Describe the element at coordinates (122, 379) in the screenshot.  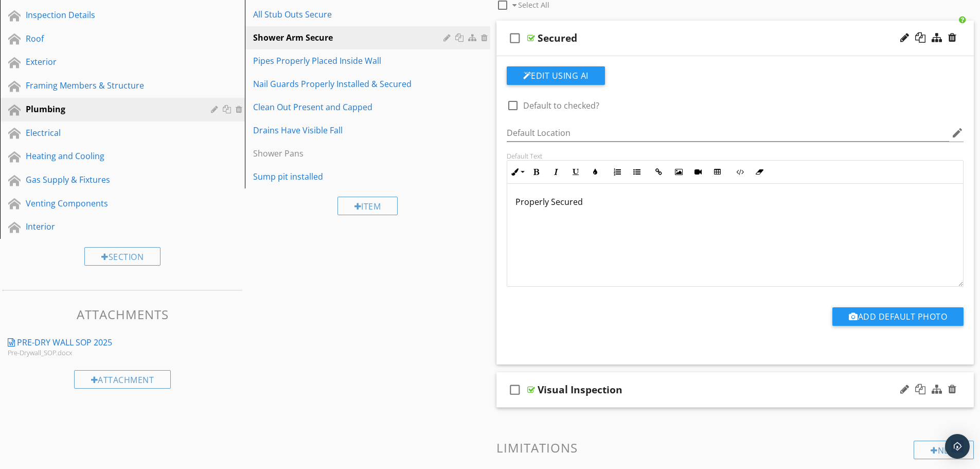
I see `div: Attachment` at that location.